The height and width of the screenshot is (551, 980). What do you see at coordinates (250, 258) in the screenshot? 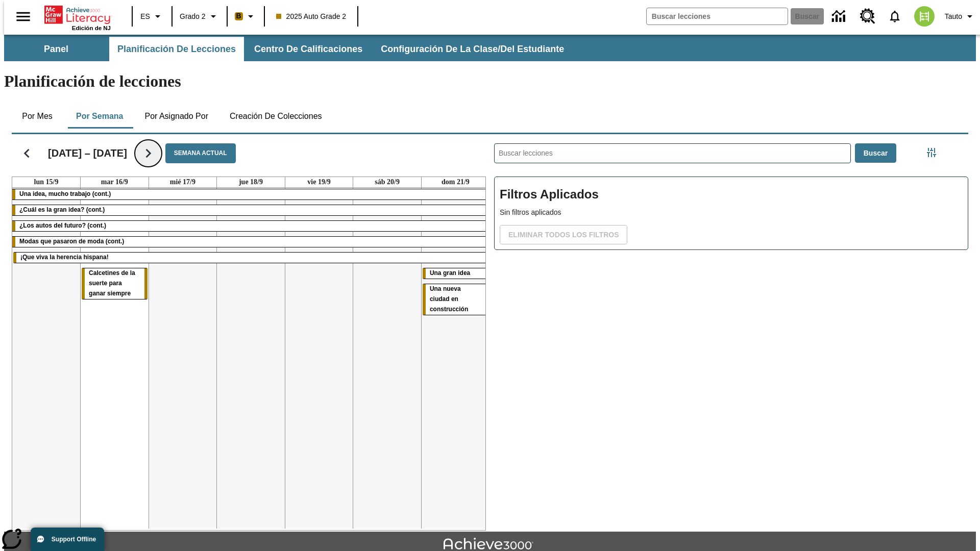
I see `div: ¡Que viva la herencia hispana!` at bounding box center [250, 258].